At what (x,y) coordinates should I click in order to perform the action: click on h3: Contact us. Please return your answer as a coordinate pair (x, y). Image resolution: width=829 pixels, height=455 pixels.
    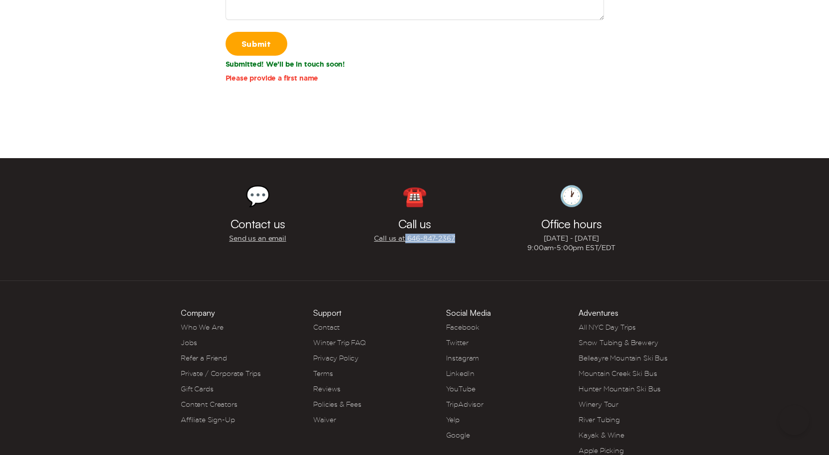
    Looking at the image, I should click on (258, 224).